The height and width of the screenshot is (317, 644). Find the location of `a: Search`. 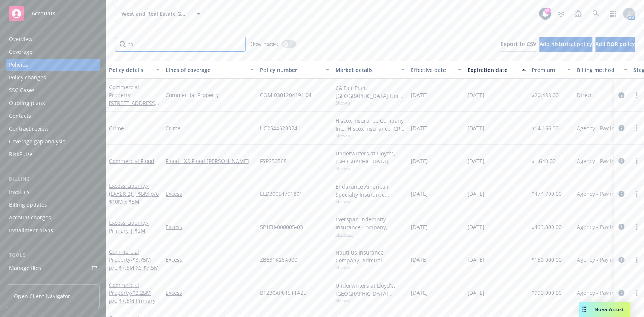

a: Search is located at coordinates (596, 14).